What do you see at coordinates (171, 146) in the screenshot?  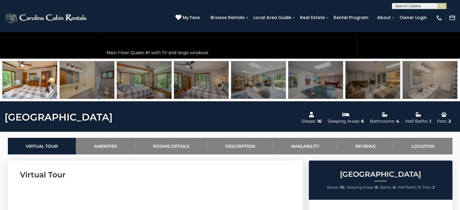 I see `a: Rooms Details` at bounding box center [171, 146].